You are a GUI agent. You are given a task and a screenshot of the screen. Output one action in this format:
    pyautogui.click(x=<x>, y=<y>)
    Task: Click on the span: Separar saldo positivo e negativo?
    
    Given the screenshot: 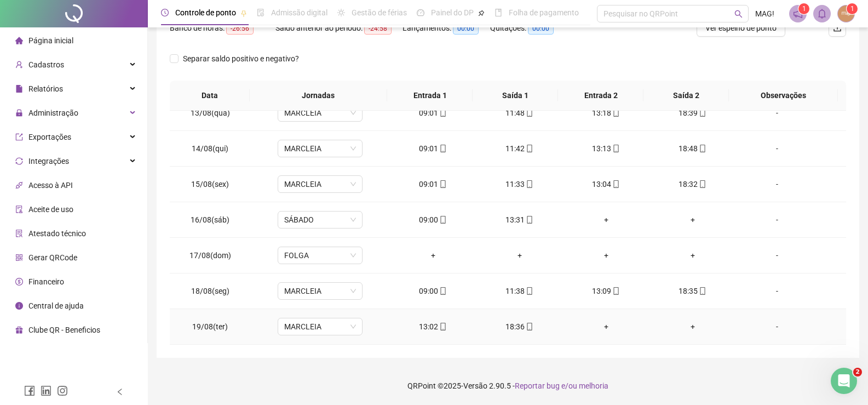 What is the action you would take?
    pyautogui.click(x=241, y=58)
    